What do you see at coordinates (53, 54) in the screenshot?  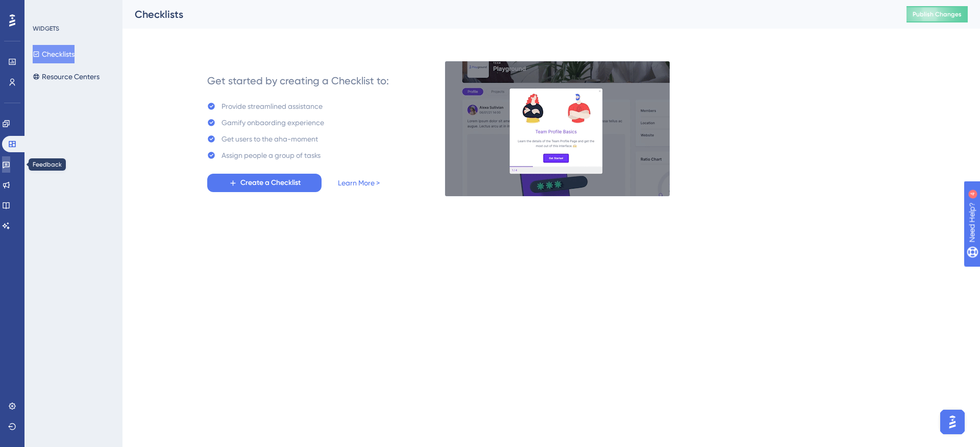 I see `button: Checklists` at bounding box center [53, 54].